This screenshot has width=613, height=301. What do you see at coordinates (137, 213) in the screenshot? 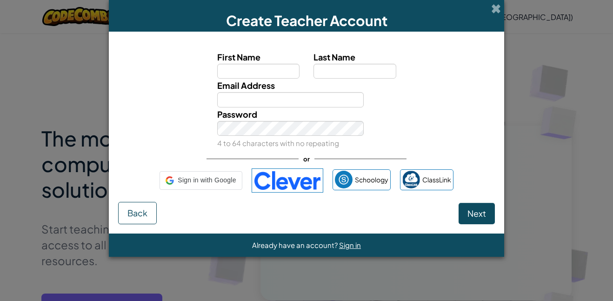
I see `button: Back` at bounding box center [137, 213].